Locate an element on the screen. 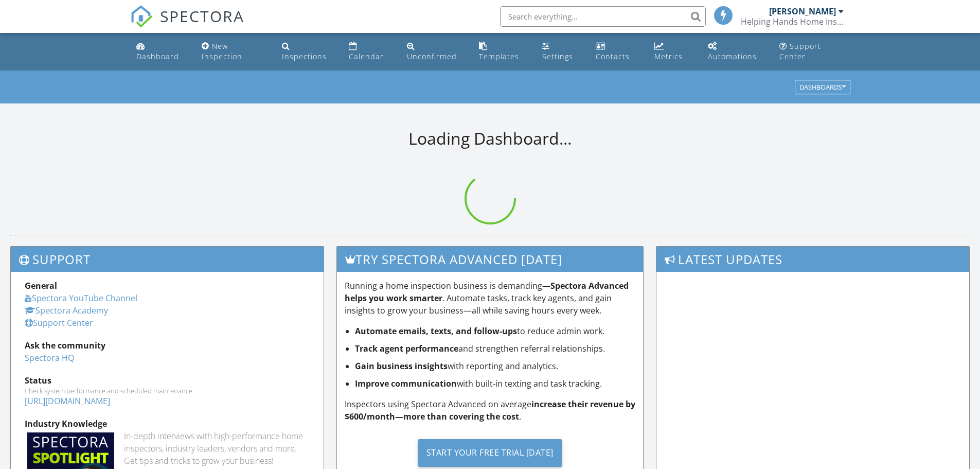  div: Inspections is located at coordinates (304, 56).